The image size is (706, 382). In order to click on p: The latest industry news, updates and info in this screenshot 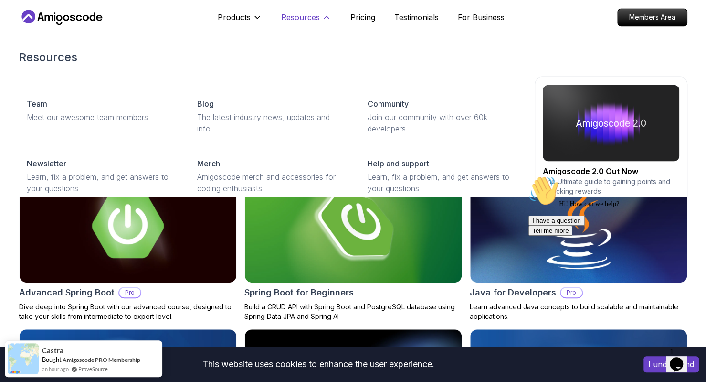, I will do `click(271, 123)`.